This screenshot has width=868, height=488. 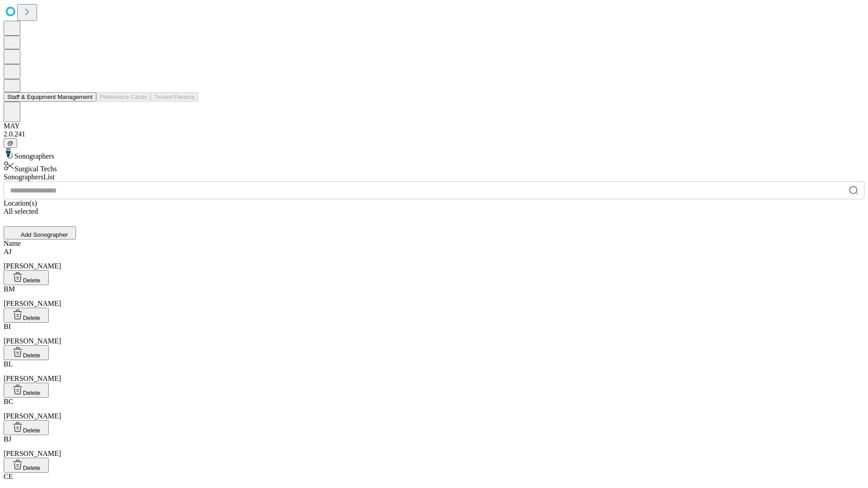 I want to click on div: Sonographers, so click(x=434, y=154).